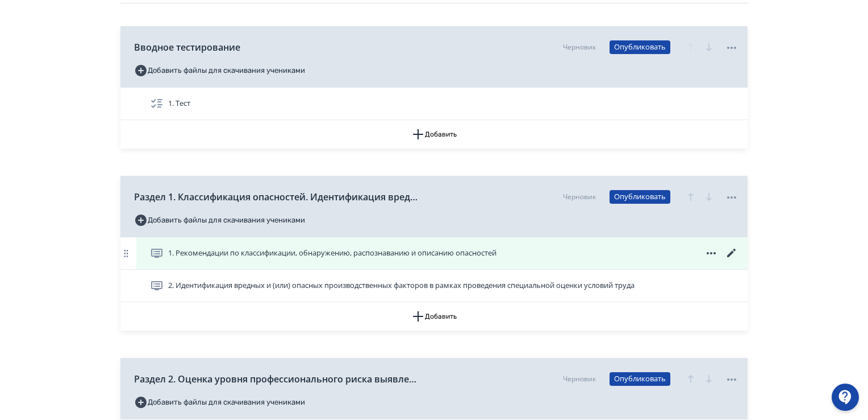 This screenshot has height=420, width=868. I want to click on span: 1. Тест, so click(179, 103).